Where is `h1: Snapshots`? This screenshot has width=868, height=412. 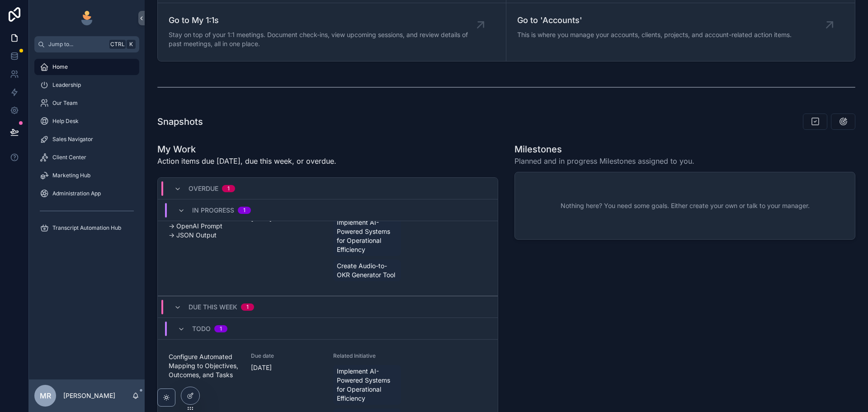
h1: Snapshots is located at coordinates (180, 121).